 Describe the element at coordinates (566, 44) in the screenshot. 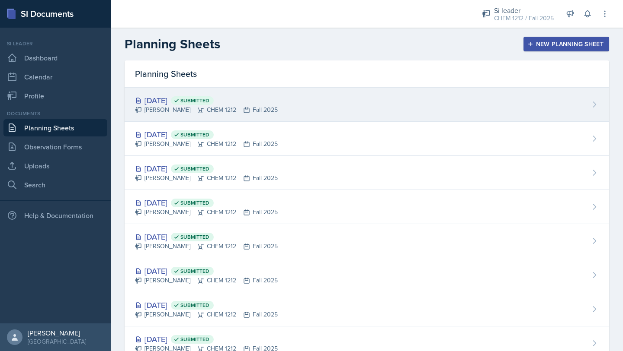

I see `div: New Planning Sheet` at that location.